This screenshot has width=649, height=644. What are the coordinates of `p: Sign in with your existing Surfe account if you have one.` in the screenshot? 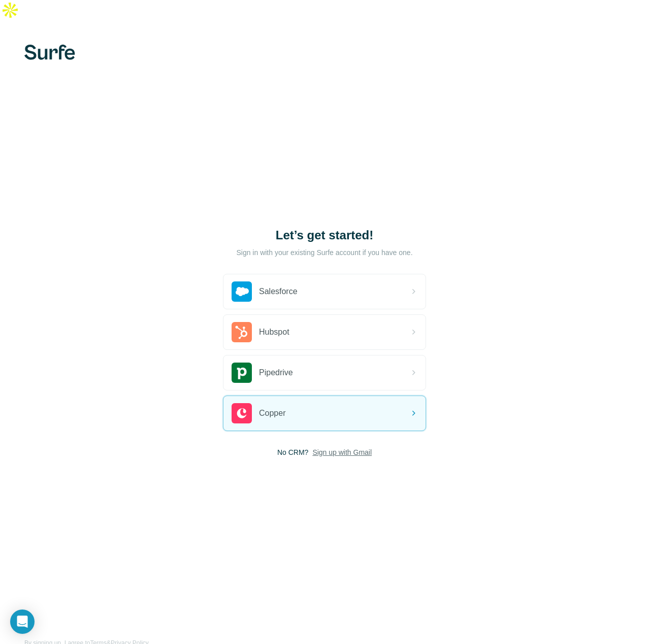 It's located at (324, 252).